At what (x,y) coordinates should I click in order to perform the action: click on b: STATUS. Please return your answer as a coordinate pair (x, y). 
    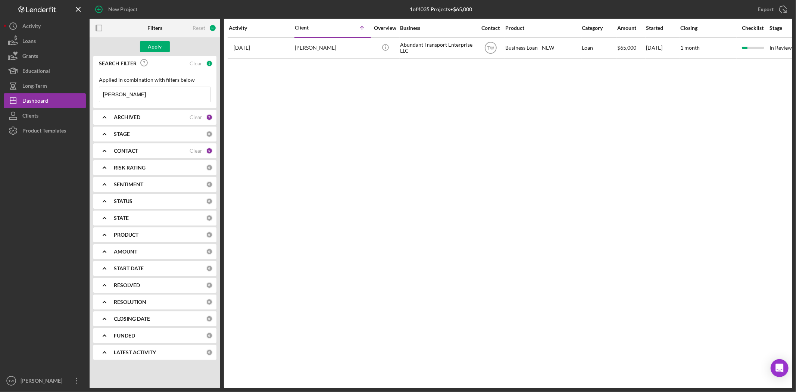
    Looking at the image, I should click on (123, 201).